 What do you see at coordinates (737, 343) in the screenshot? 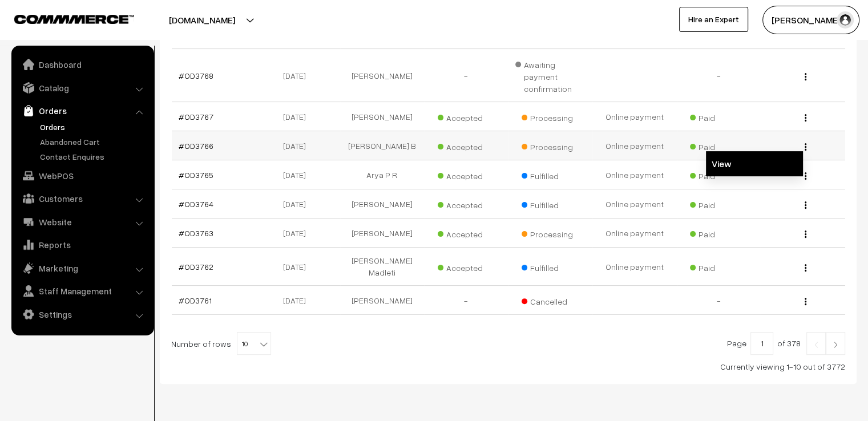
I see `span: Page` at bounding box center [737, 343].